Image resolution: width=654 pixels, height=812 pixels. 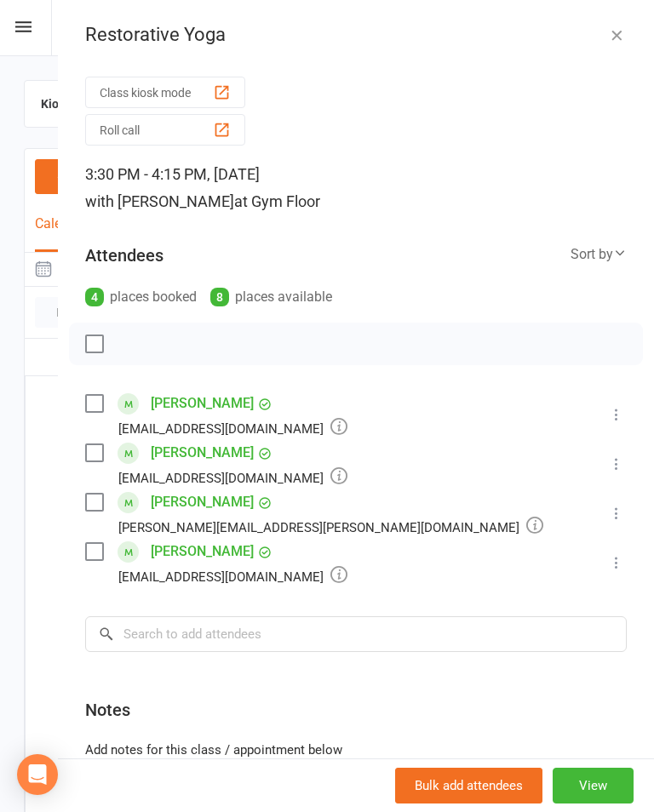 What do you see at coordinates (61, 233) in the screenshot?
I see `button: Calendar` at bounding box center [61, 233].